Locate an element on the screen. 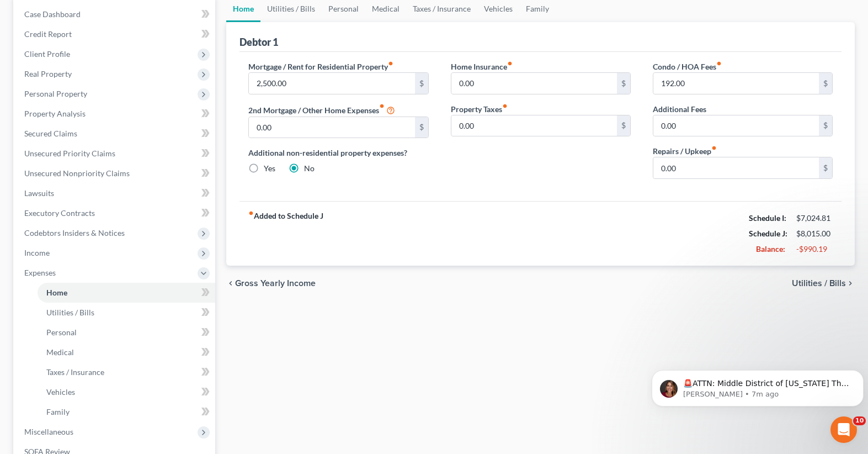  span: Medical is located at coordinates (60, 352).